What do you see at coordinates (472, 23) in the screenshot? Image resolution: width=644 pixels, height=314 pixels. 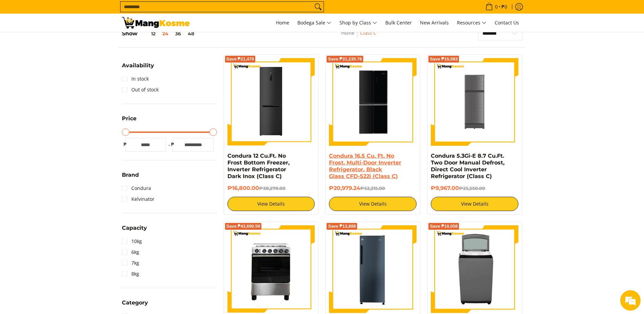 I see `a: Resources` at bounding box center [472, 23].